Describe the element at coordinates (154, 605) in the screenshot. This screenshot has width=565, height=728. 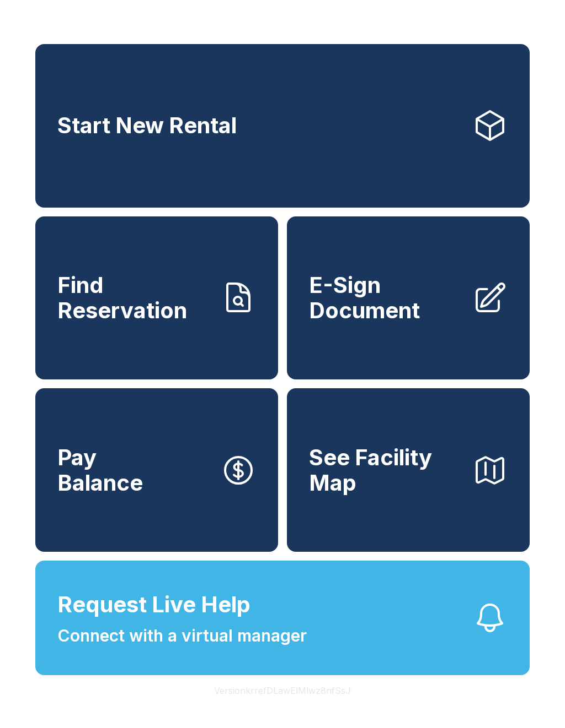
I see `span: Request Live Help` at that location.